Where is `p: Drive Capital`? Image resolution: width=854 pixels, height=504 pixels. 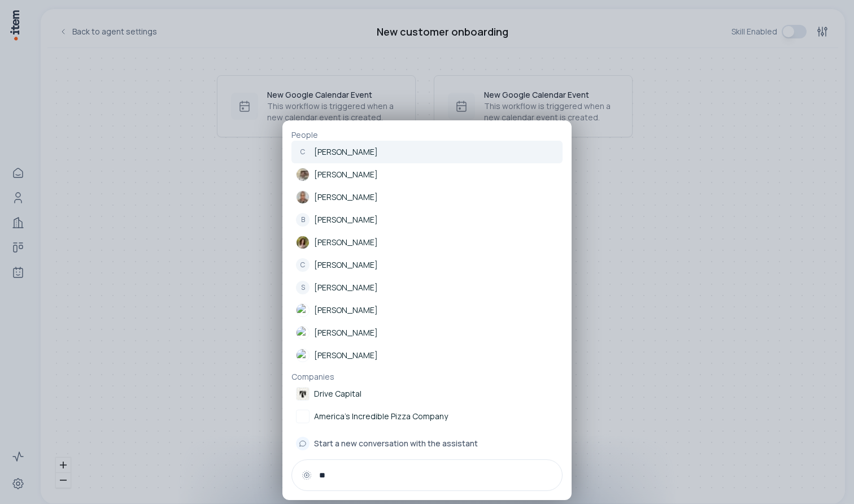
p: Drive Capital is located at coordinates (338, 393).